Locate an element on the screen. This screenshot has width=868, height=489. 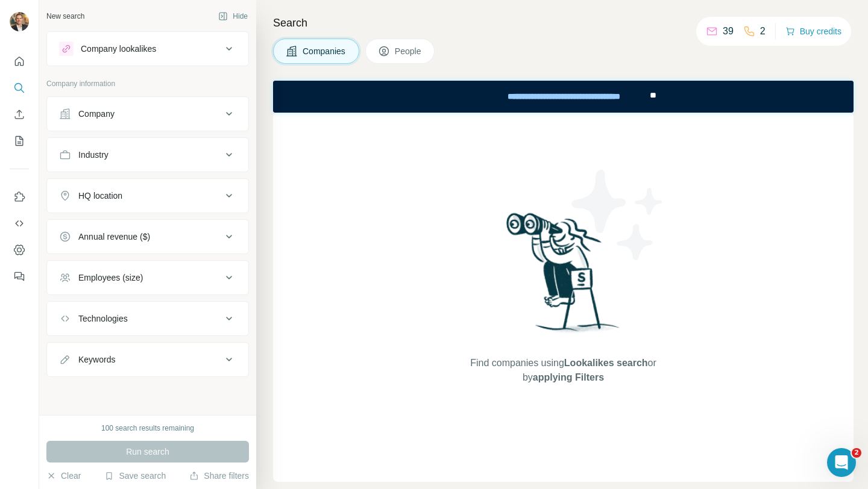
p: 2 is located at coordinates (763, 31).